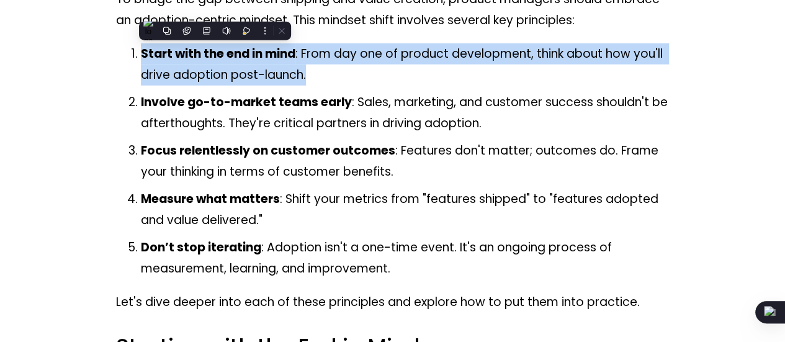 The image size is (785, 342). I want to click on strong: Don’t stop iterating, so click(201, 247).